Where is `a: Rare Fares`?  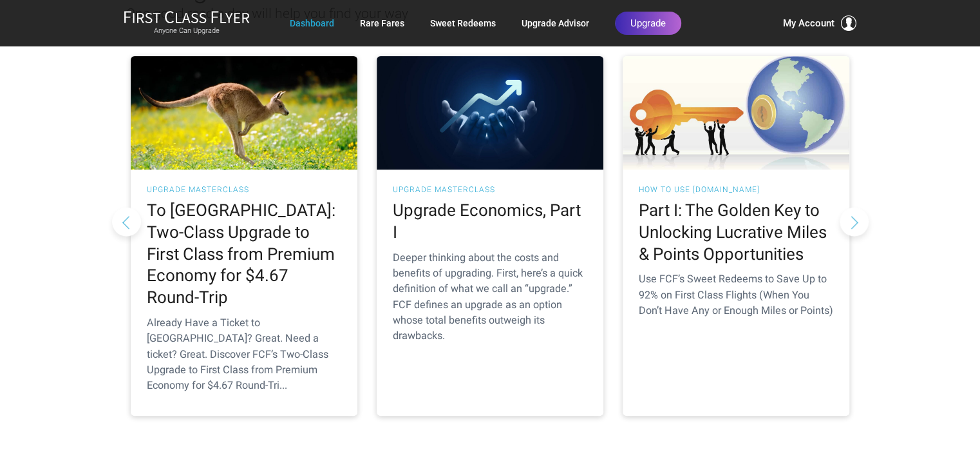
a: Rare Fares is located at coordinates (382, 23).